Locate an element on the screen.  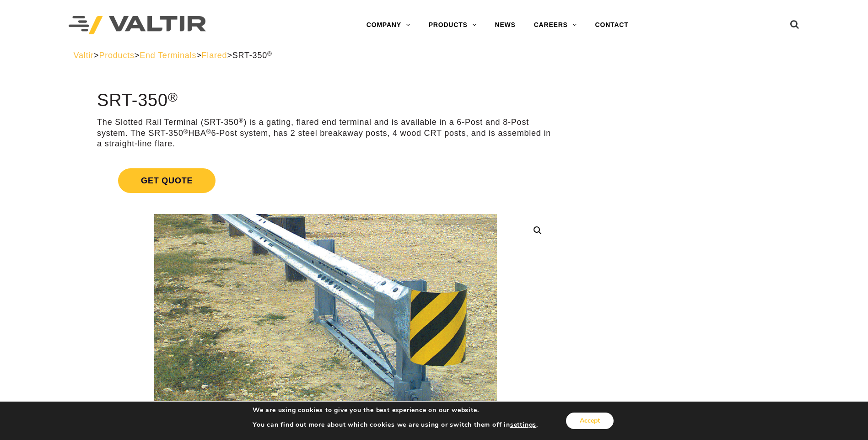
a: CAREERS is located at coordinates (556, 25).